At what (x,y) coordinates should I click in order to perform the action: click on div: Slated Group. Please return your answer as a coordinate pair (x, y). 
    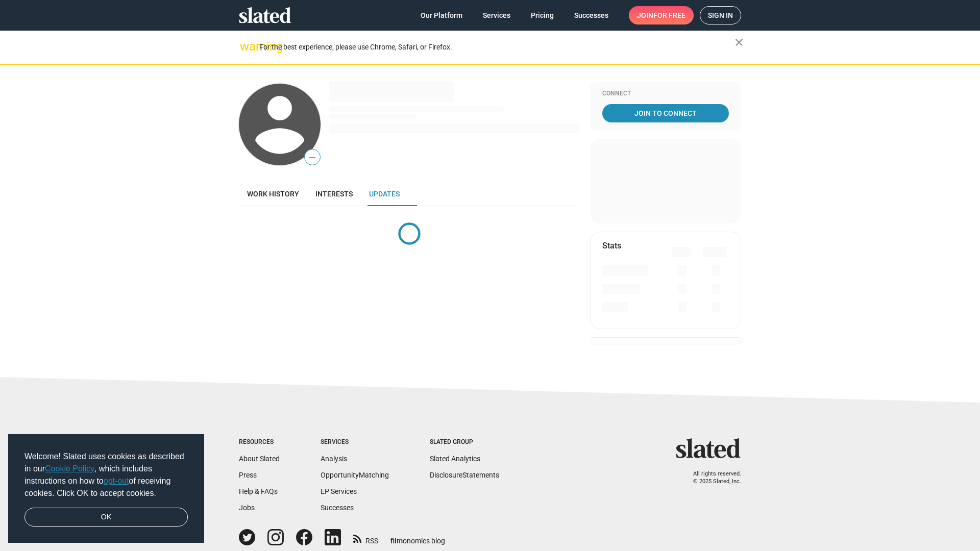
    Looking at the image, I should click on (464, 443).